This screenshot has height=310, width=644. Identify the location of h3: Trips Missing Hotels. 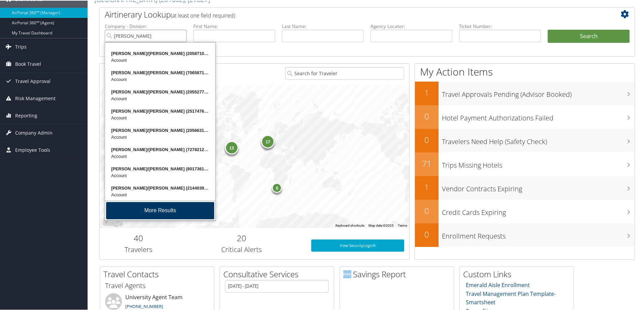
(538, 163).